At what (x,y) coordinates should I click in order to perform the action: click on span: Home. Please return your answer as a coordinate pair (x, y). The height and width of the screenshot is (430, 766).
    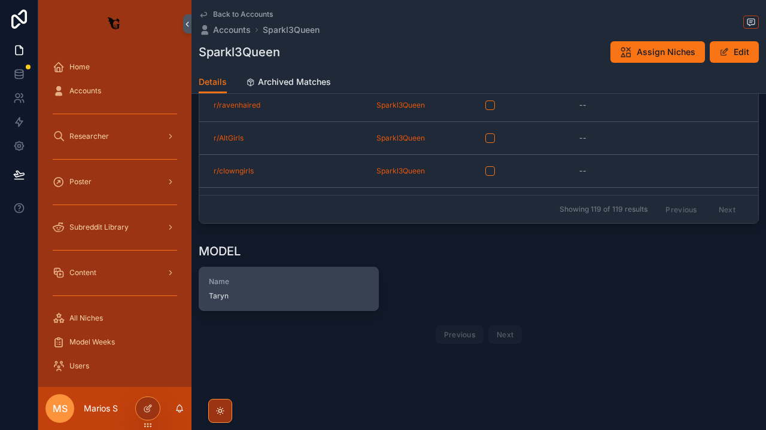
    Looking at the image, I should click on (80, 67).